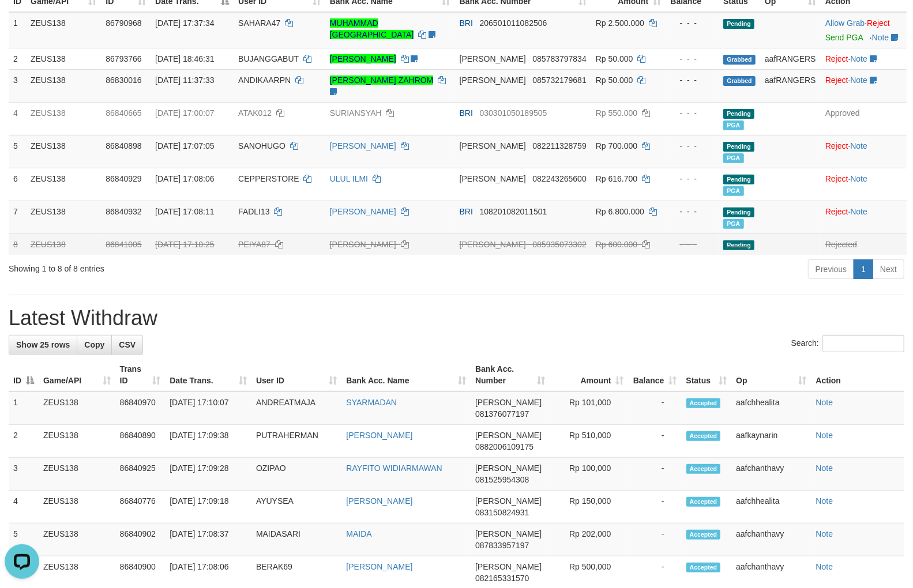 This screenshot has height=588, width=913. Describe the element at coordinates (18, 151) in the screenshot. I see `td: 5` at that location.